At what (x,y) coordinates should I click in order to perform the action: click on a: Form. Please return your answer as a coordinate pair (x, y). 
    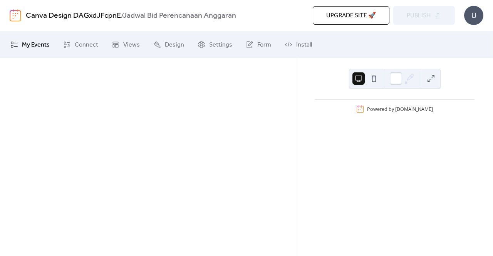
    Looking at the image, I should click on (258, 45).